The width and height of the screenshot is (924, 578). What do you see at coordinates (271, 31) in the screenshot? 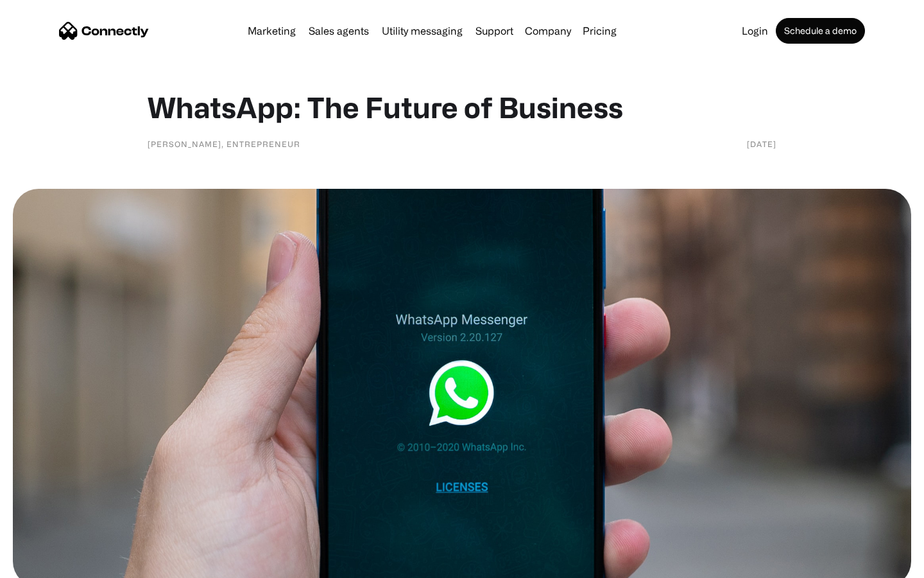
I see `a: Marketing` at bounding box center [271, 31].